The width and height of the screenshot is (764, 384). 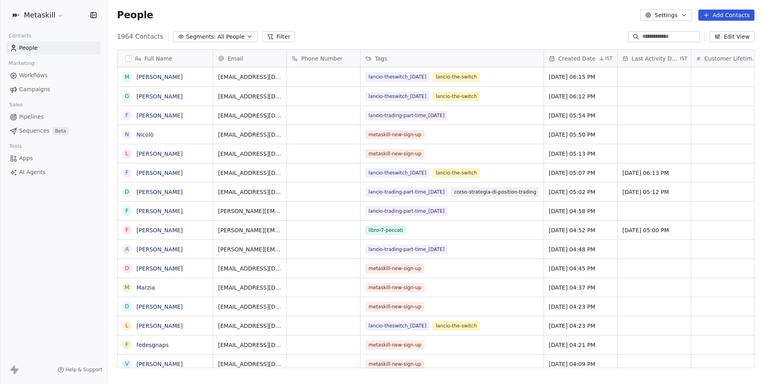 What do you see at coordinates (37, 15) in the screenshot?
I see `button: Metaskill` at bounding box center [37, 15].